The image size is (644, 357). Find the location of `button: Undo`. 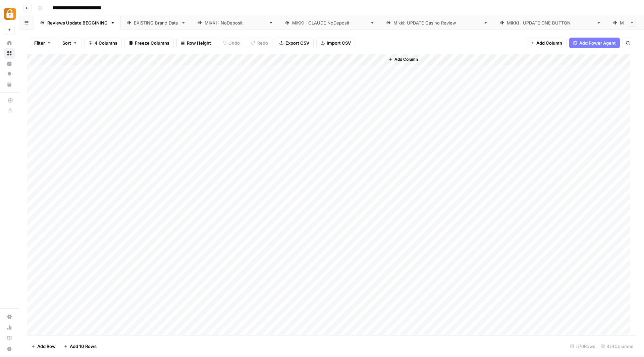

button: Undo is located at coordinates (231, 43).